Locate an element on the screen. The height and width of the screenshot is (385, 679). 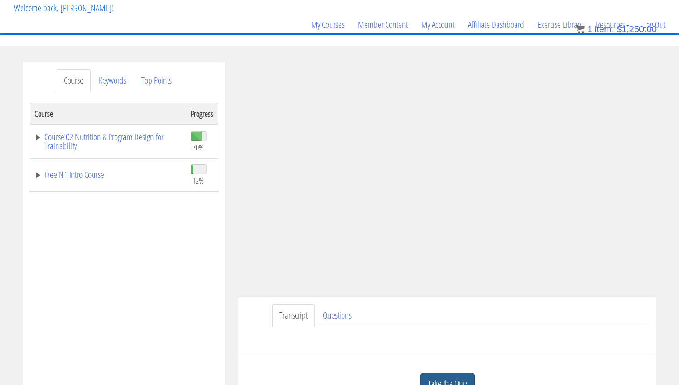
a: Course is located at coordinates (74, 80).